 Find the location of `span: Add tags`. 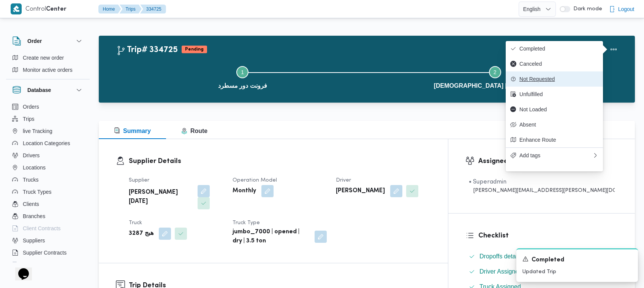

span: Add tags is located at coordinates (556, 155).